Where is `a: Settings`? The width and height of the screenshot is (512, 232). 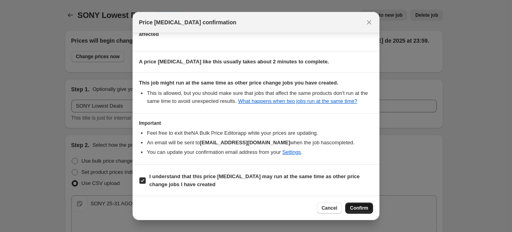 a: Settings is located at coordinates (292, 152).